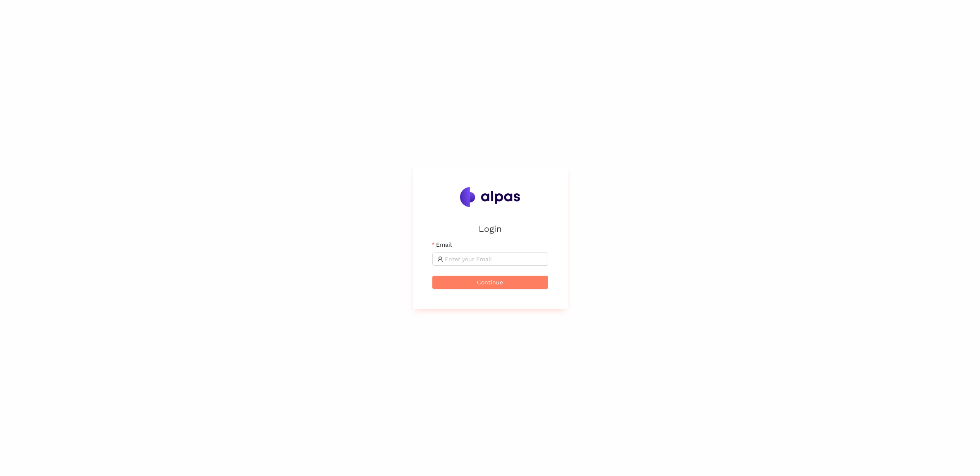  I want to click on span: user, so click(440, 259).